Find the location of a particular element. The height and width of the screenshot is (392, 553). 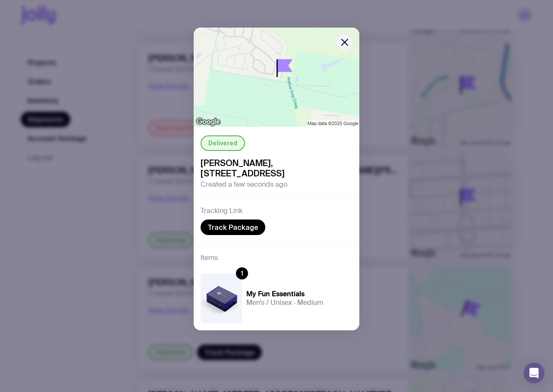

h3: Items is located at coordinates (209, 258).